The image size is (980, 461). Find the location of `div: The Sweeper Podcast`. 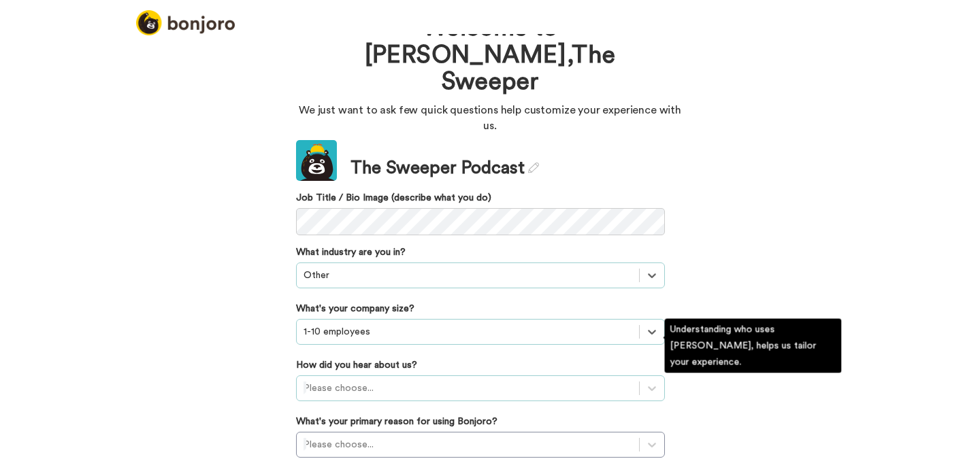

div: The Sweeper Podcast is located at coordinates (445, 168).